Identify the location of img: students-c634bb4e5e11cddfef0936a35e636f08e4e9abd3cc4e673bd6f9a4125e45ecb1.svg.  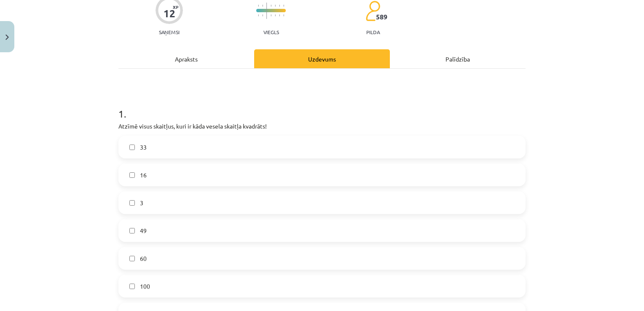
(372, 11).